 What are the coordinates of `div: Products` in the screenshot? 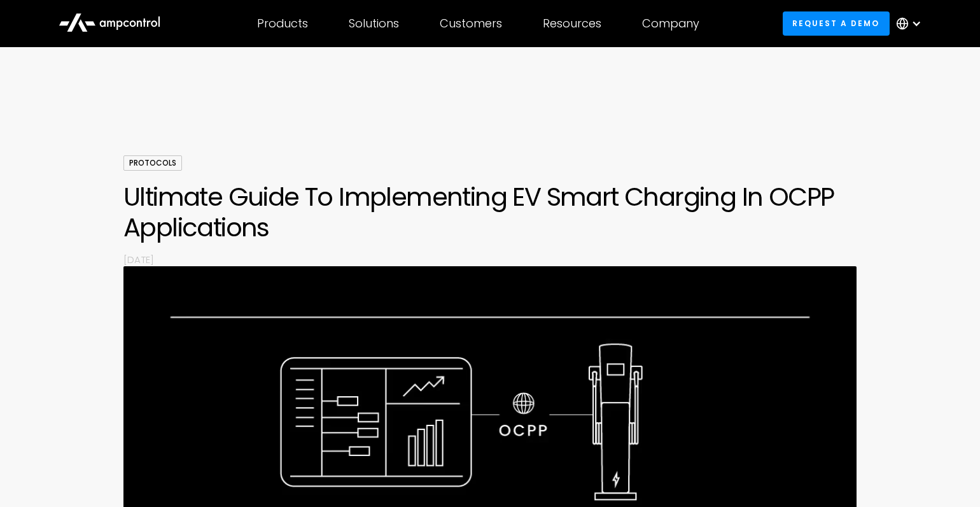 It's located at (283, 24).